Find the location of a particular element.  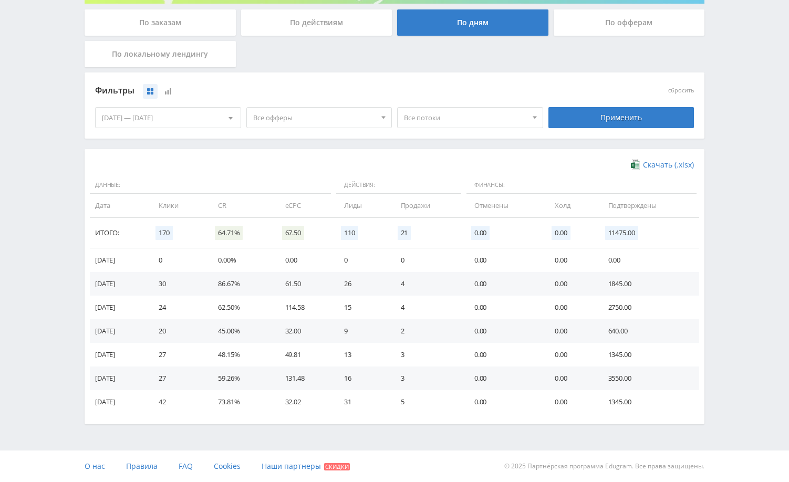

span: Скачать (.xlsx) is located at coordinates (668, 165).